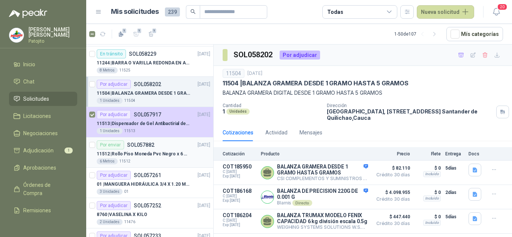 The width and height of the screenshot is (512, 237). I want to click on span: Chat, so click(29, 82).